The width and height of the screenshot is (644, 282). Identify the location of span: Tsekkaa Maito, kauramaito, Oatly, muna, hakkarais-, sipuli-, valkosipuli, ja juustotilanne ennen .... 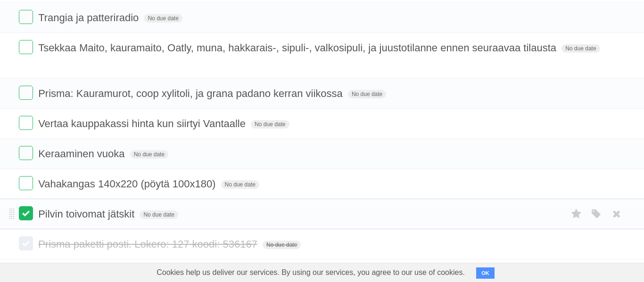
(299, 48).